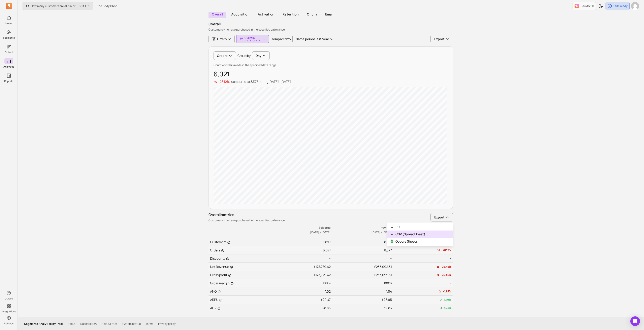 The width and height of the screenshot is (644, 330). I want to click on button: Export, so click(442, 217).